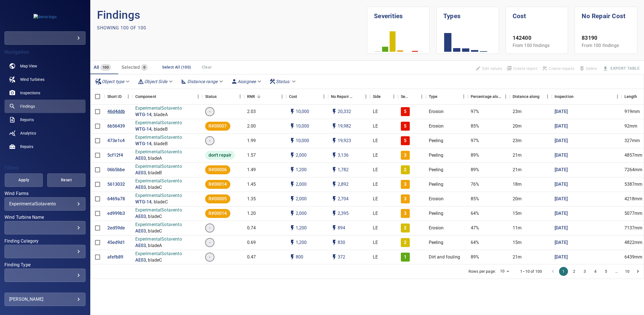  I want to click on span: Apply, so click(24, 180).